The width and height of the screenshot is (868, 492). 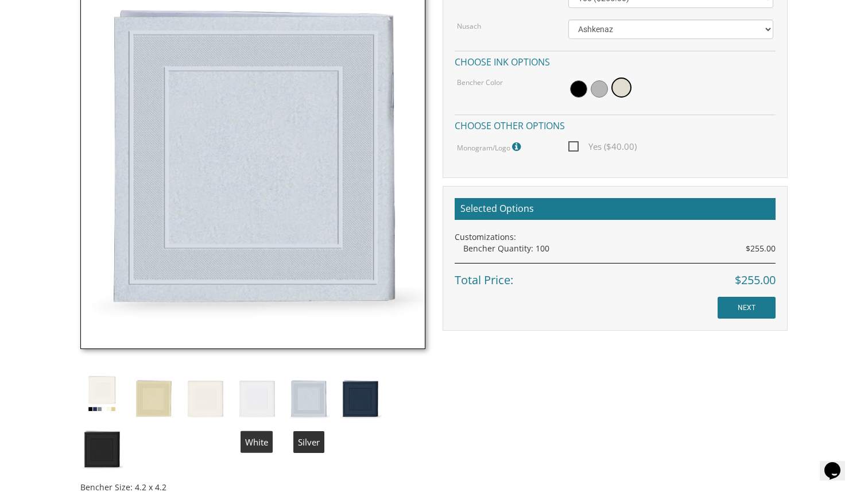 What do you see at coordinates (603, 147) in the screenshot?
I see `span: Yes ($40.00)` at bounding box center [603, 147].